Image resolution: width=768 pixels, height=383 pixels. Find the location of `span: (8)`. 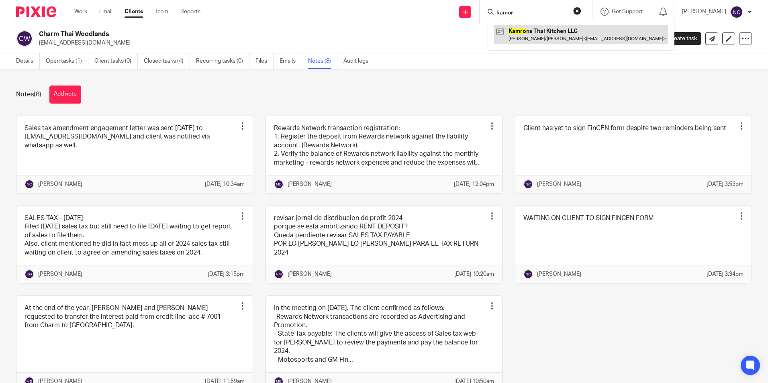

span: (8) is located at coordinates (37, 94).